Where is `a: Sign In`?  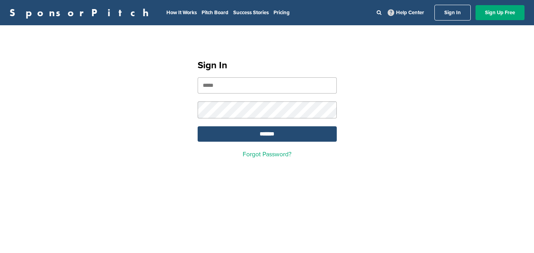 a: Sign In is located at coordinates (452, 13).